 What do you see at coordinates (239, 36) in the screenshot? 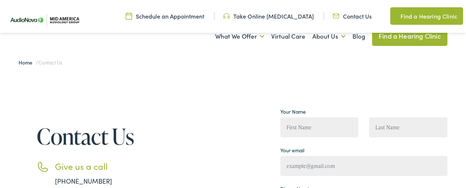
I see `a: What We Offer` at bounding box center [239, 36].